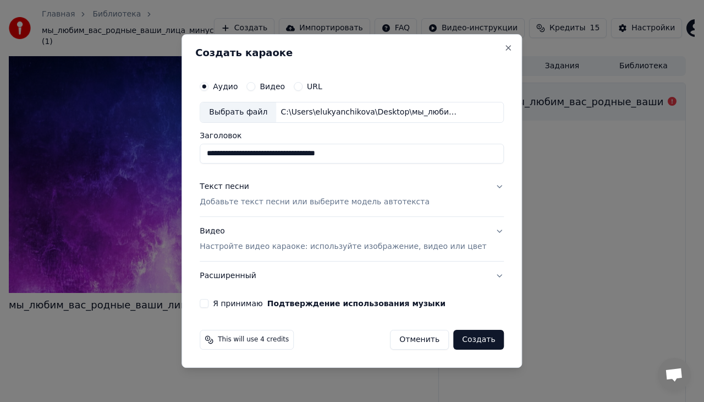 Image resolution: width=704 pixels, height=402 pixels. Describe the element at coordinates (352, 276) in the screenshot. I see `button: Расширенный` at that location.